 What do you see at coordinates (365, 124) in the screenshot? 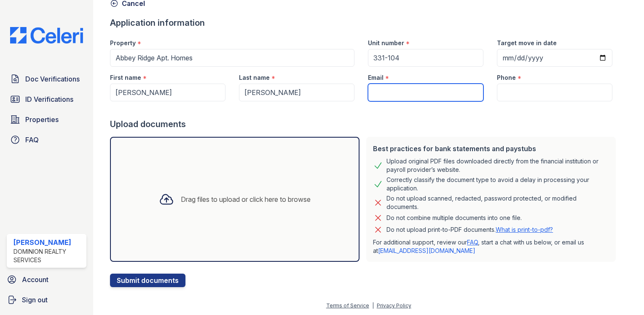
I see `div: Upload documents` at bounding box center [365, 124].